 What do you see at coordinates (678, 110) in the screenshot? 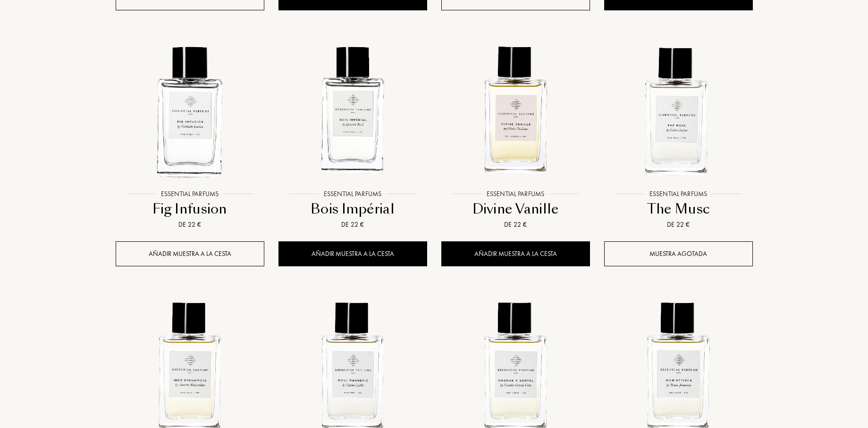
I see `img: The Musc Essential Parfums` at bounding box center [678, 110].